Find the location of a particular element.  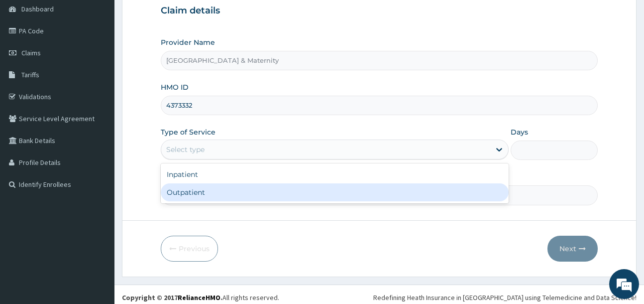

input: Enter HMO ID is located at coordinates (379, 105).